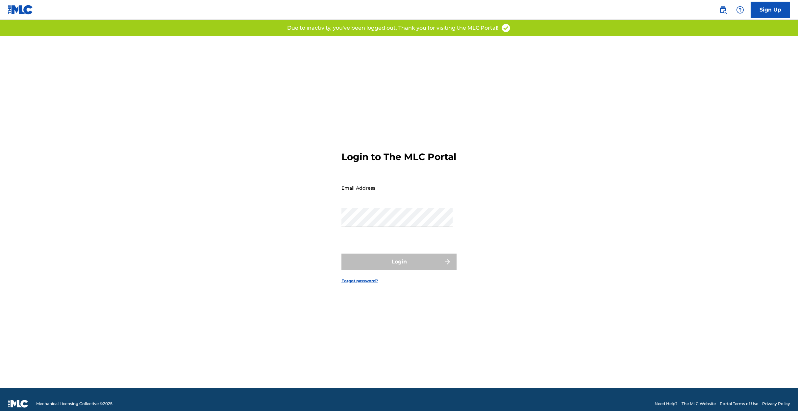  What do you see at coordinates (360, 281) in the screenshot?
I see `a: Forgot password?` at bounding box center [360, 281].